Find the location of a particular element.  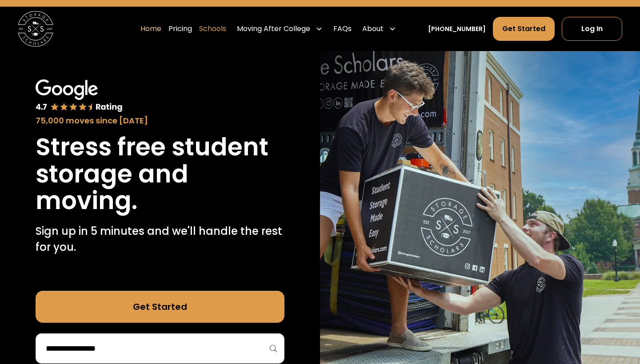

h1: Stress free student storage and moving. is located at coordinates (160, 174).